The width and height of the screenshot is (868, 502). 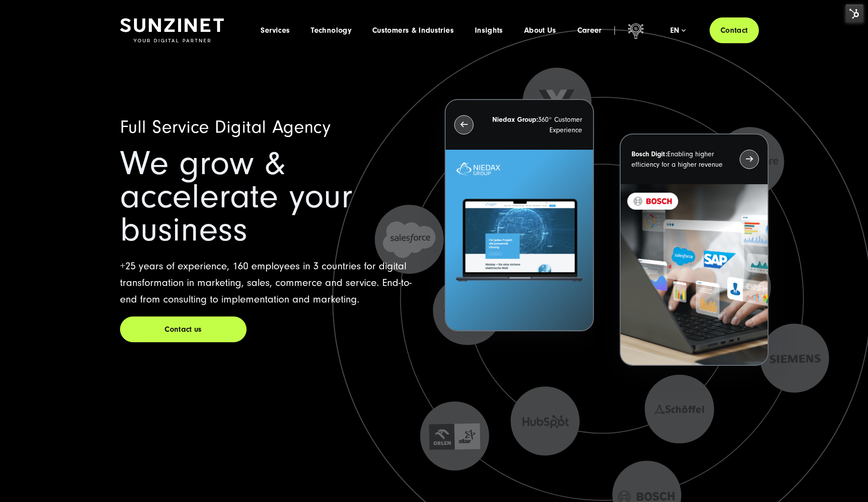 I want to click on div: en, so click(x=678, y=31).